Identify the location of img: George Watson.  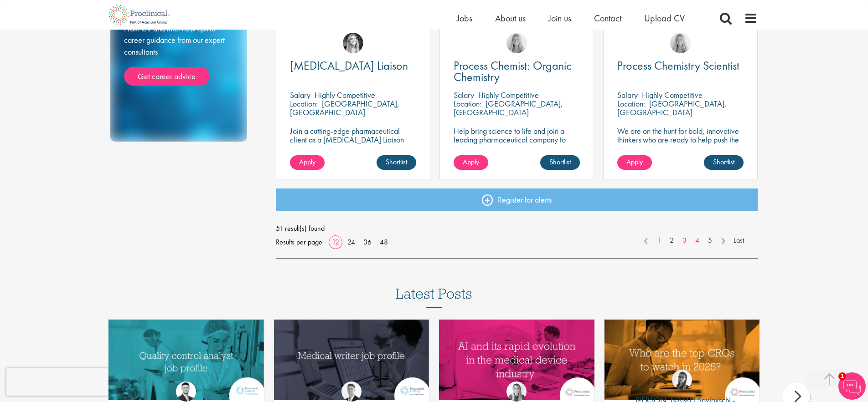
(351, 391).